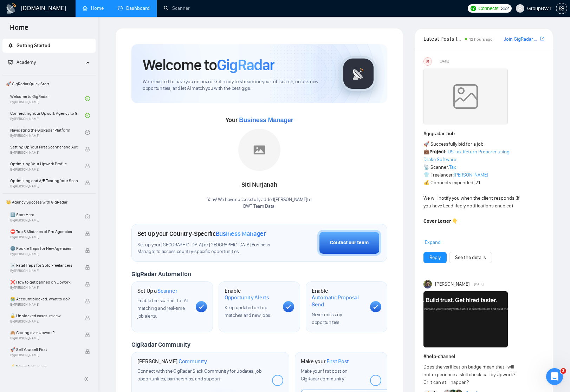  I want to click on a: searchScanner, so click(176, 8).